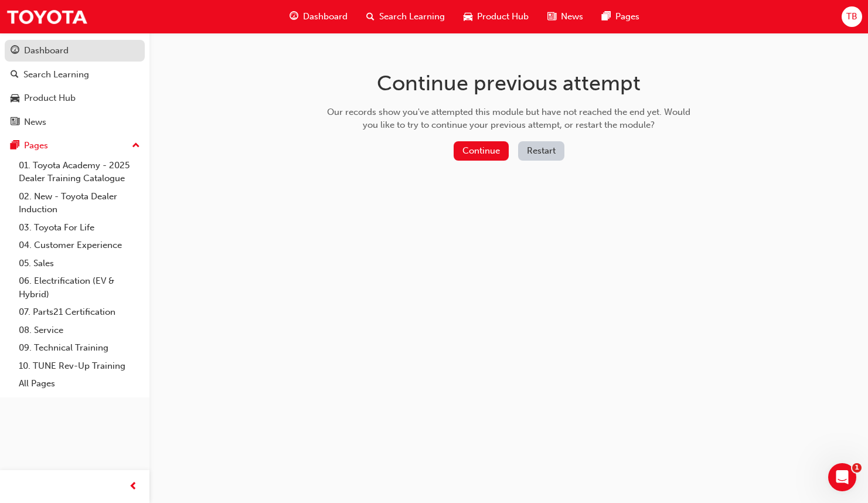 This screenshot has width=868, height=503. What do you see at coordinates (509, 83) in the screenshot?
I see `h1: Continue previous attempt` at bounding box center [509, 83].